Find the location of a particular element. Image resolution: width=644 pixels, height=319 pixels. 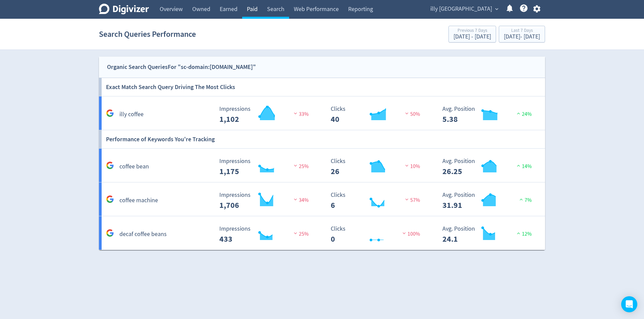

span: 12% is located at coordinates (523, 234).